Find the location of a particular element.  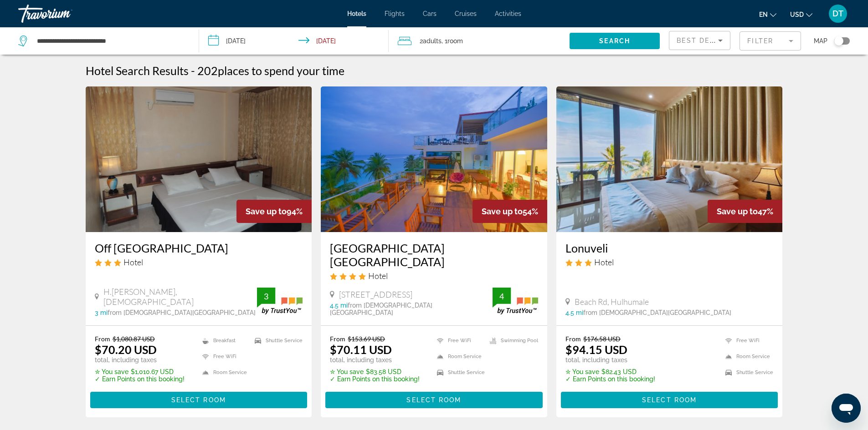

ins: $70.11 USD is located at coordinates (361, 349).